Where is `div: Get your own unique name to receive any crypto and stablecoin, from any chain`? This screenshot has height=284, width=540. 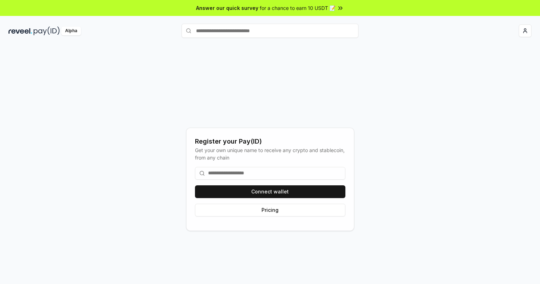
div: Get your own unique name to receive any crypto and stablecoin, from any chain is located at coordinates (270, 154).